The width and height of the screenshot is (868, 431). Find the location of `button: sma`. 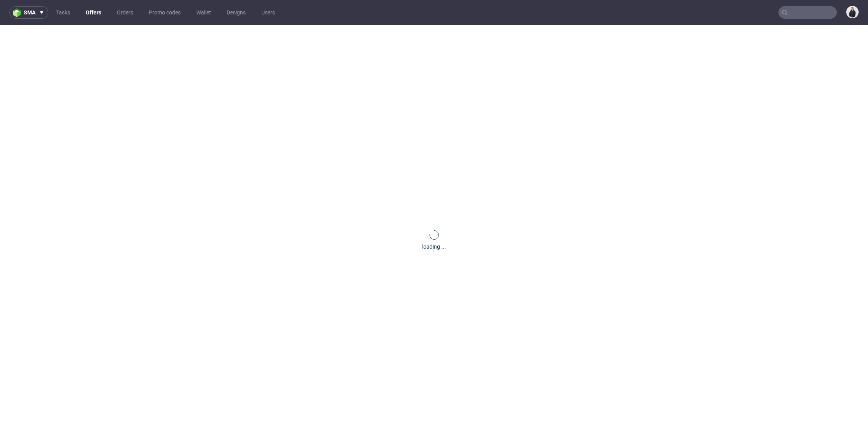

button: sma is located at coordinates (29, 12).